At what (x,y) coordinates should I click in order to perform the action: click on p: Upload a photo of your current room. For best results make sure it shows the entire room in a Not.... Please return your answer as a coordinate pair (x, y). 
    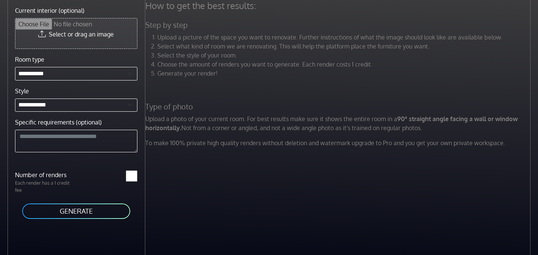
    Looking at the image, I should click on (339, 123).